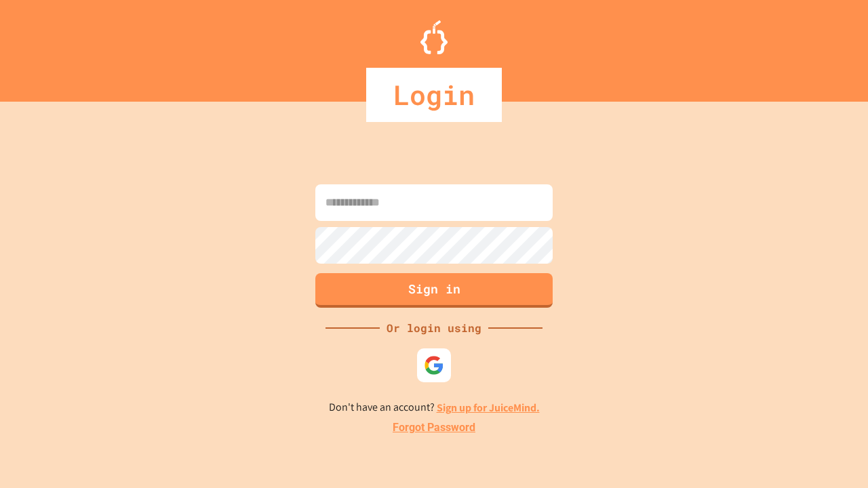 This screenshot has width=868, height=488. I want to click on p: Don't have an account?, so click(434, 407).